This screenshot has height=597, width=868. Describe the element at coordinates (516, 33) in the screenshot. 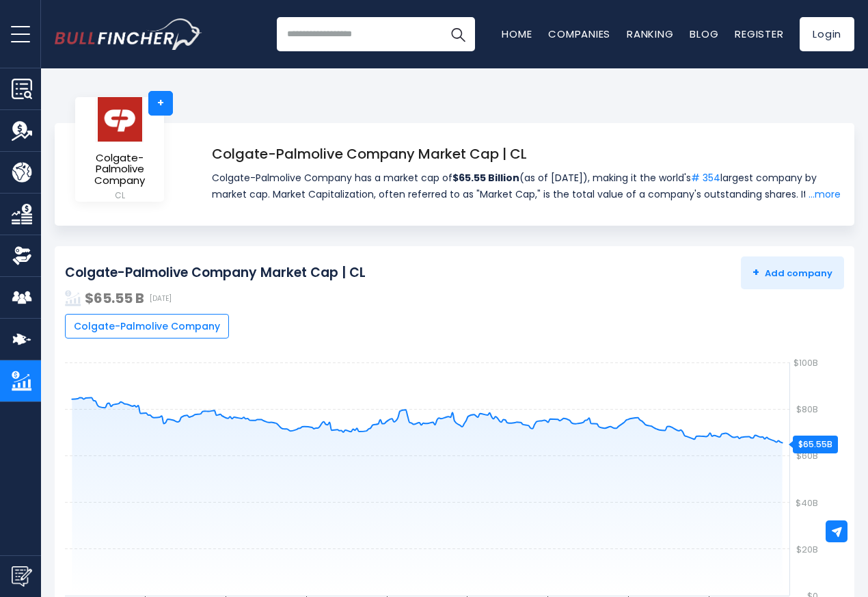

I see `a: Home` at that location.